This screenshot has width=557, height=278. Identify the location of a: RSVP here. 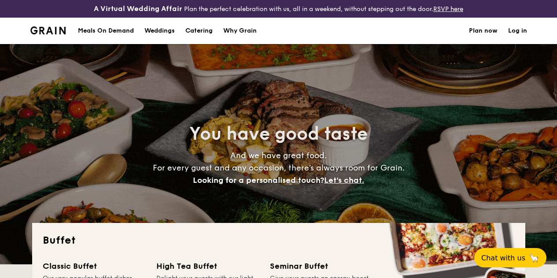
(448, 9).